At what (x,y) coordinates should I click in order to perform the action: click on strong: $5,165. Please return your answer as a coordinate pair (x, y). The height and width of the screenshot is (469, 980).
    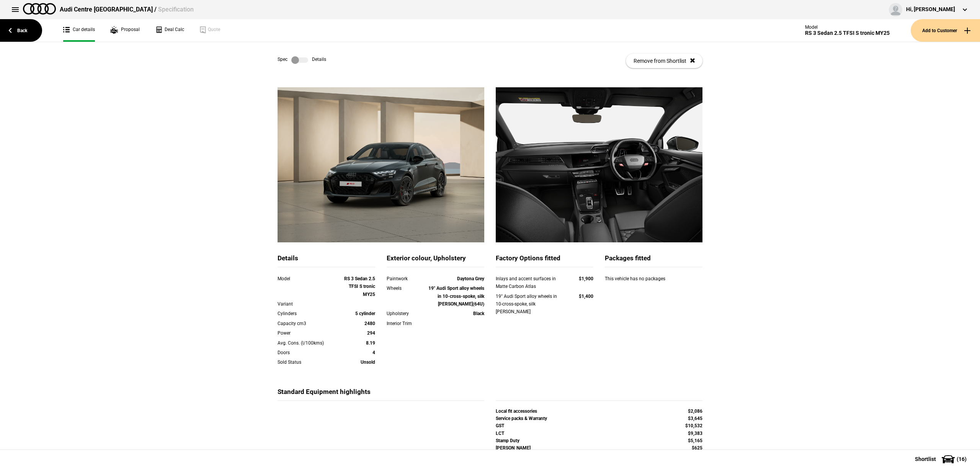
    Looking at the image, I should click on (696, 440).